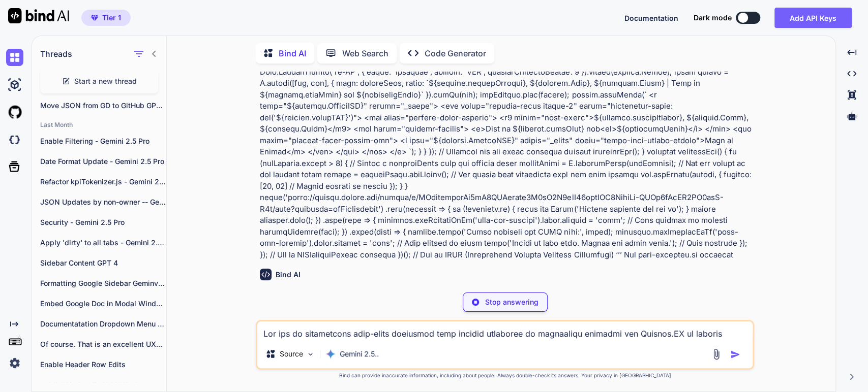 This screenshot has height=392, width=868. Describe the element at coordinates (105, 18) in the screenshot. I see `button: premiumTier 1` at that location.